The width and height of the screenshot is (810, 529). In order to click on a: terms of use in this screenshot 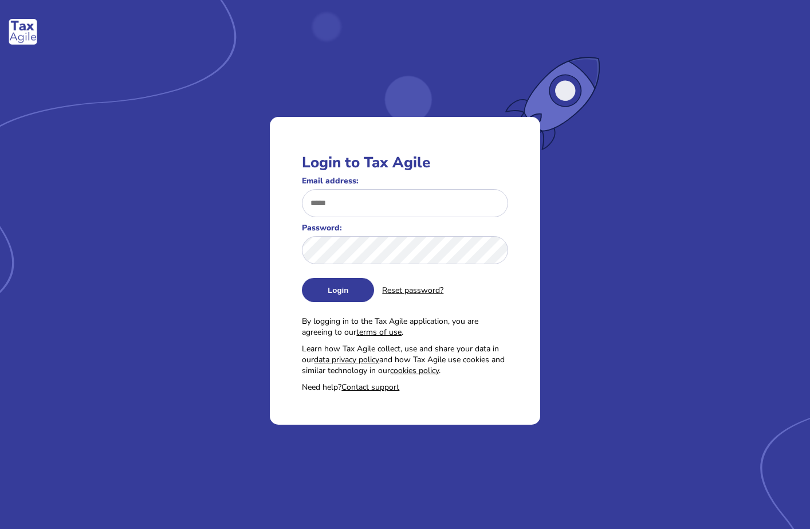, I will do `click(379, 332)`.